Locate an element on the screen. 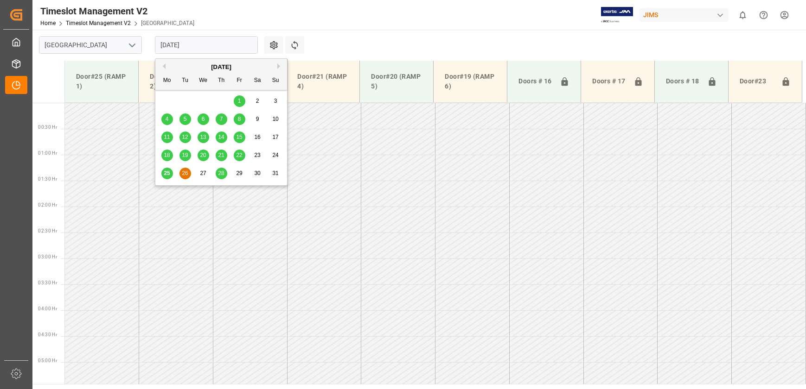 Image resolution: width=806 pixels, height=389 pixels. div: Choose Tuesday, August 19th, 2025 is located at coordinates (185, 155).